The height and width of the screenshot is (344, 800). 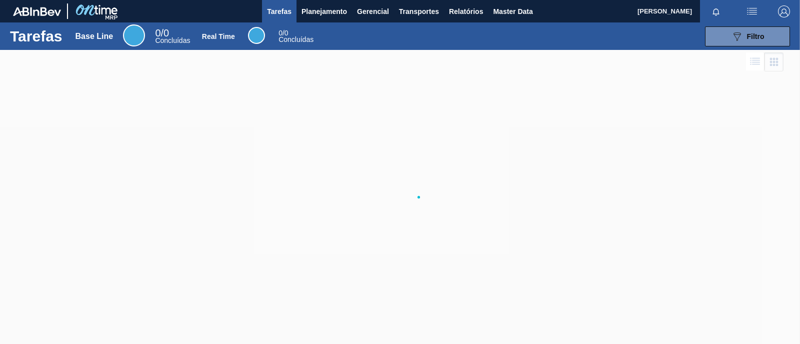 I want to click on h1: Tarefas, so click(x=36, y=36).